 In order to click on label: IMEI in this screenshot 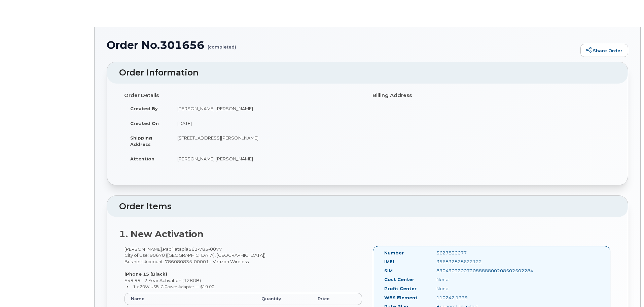, I will do `click(389, 261)`.